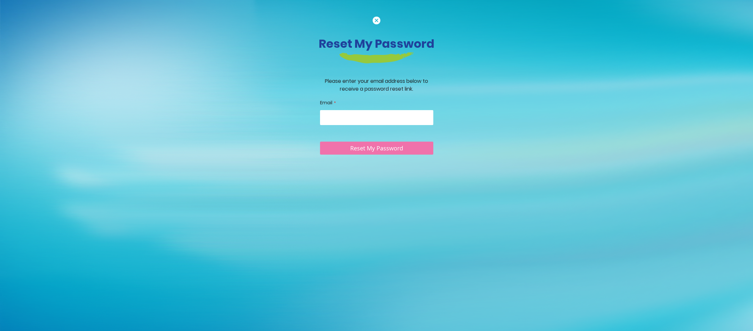 The width and height of the screenshot is (753, 331). I want to click on span: Email, so click(326, 103).